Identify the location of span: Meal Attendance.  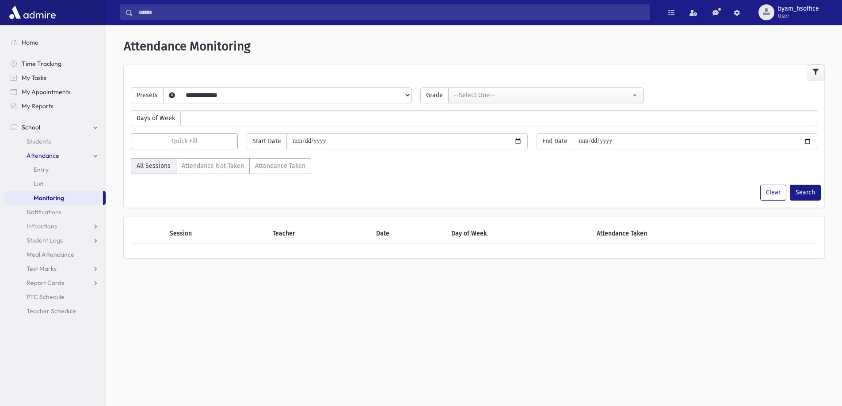
(50, 255).